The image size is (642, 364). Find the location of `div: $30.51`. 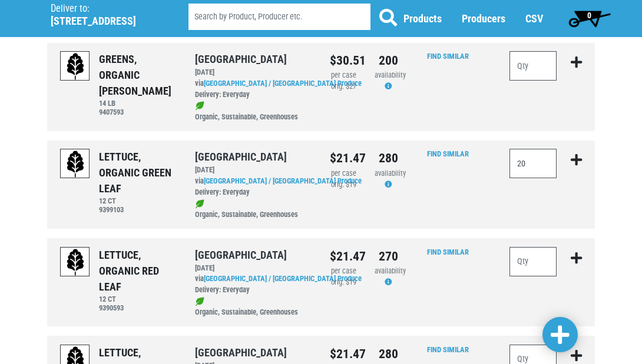

div: $30.51 is located at coordinates (343, 61).